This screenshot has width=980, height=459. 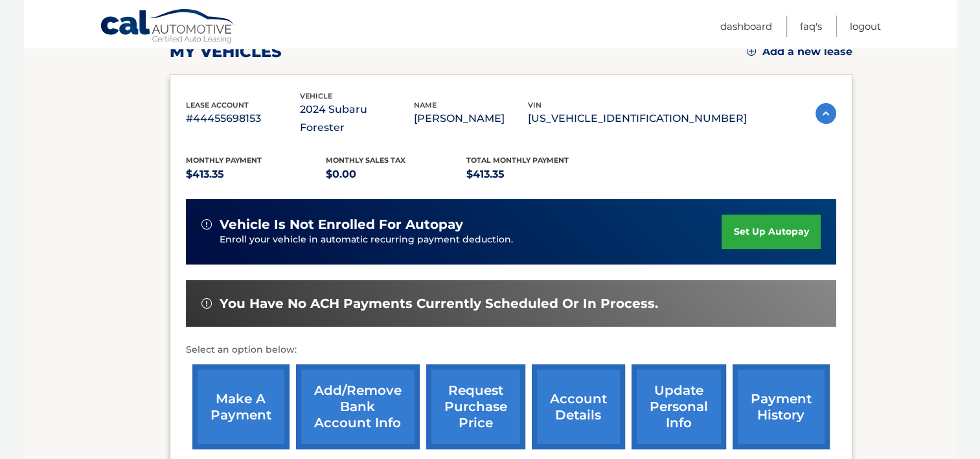 I want to click on a: Logout, so click(x=865, y=26).